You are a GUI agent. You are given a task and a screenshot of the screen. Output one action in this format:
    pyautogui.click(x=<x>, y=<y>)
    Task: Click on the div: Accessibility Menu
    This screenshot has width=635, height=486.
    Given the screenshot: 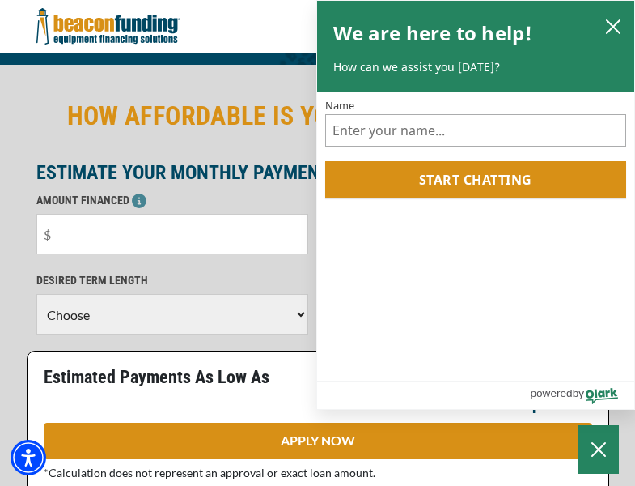 What is the action you would take?
    pyautogui.click(x=28, y=457)
    